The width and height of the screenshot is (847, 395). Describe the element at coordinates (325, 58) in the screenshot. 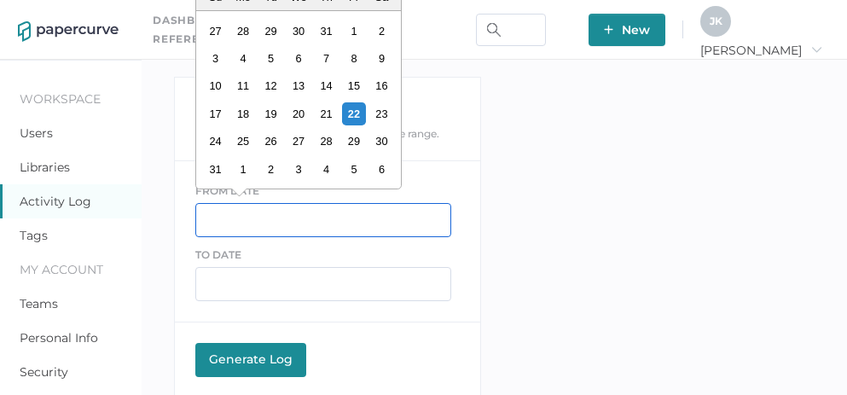

I see `div: Choose Thursday, August 7th, 2025` at that location.